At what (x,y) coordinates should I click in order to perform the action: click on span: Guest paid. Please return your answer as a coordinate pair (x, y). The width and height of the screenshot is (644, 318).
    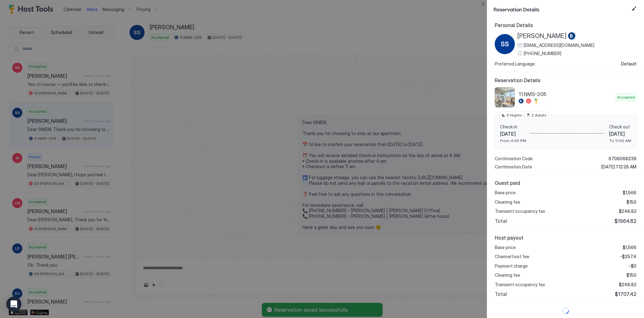
    Looking at the image, I should click on (565, 183).